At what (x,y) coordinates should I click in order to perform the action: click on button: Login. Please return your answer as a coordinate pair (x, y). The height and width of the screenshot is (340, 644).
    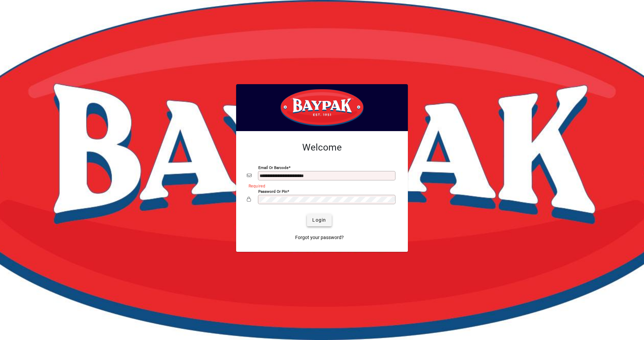
    Looking at the image, I should click on (319, 220).